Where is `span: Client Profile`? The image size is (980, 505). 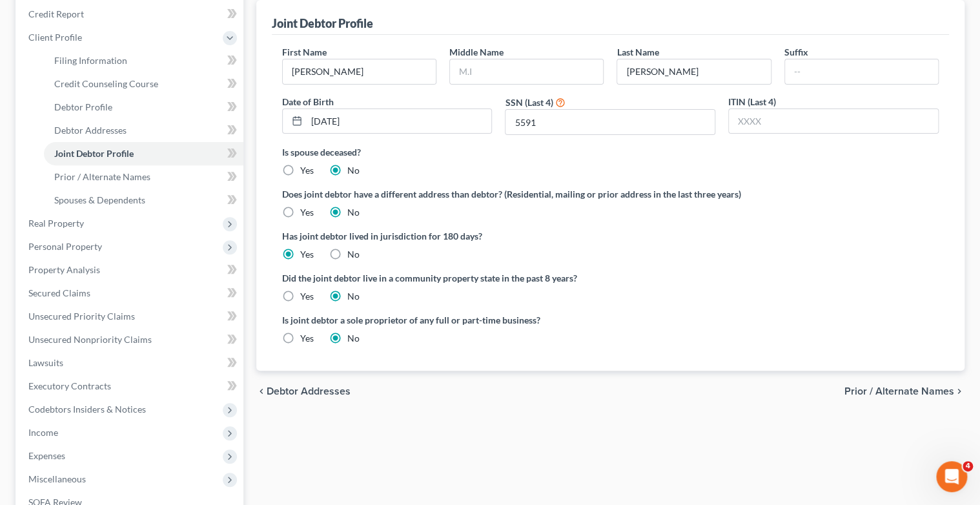
span: Client Profile is located at coordinates (55, 37).